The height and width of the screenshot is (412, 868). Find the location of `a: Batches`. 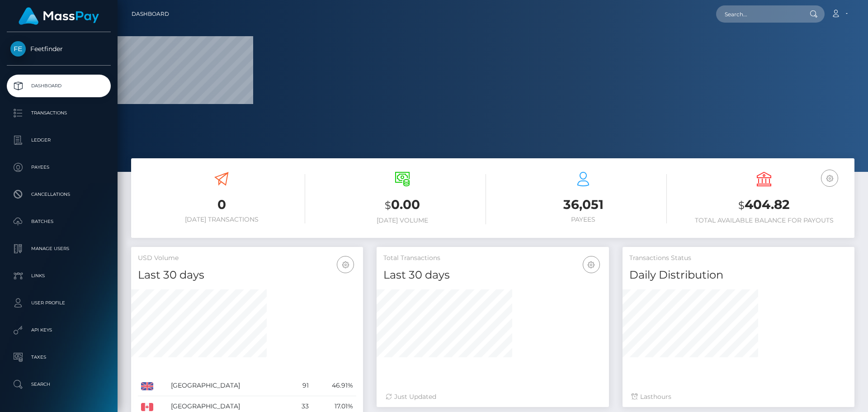

a: Batches is located at coordinates (59, 222).